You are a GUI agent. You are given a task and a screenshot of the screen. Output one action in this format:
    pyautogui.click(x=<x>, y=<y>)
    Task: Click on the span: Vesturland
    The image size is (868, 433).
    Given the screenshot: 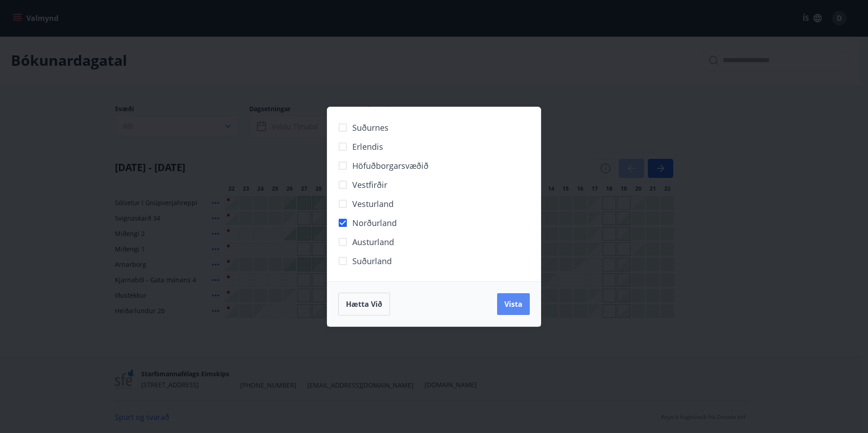 What is the action you would take?
    pyautogui.click(x=373, y=204)
    